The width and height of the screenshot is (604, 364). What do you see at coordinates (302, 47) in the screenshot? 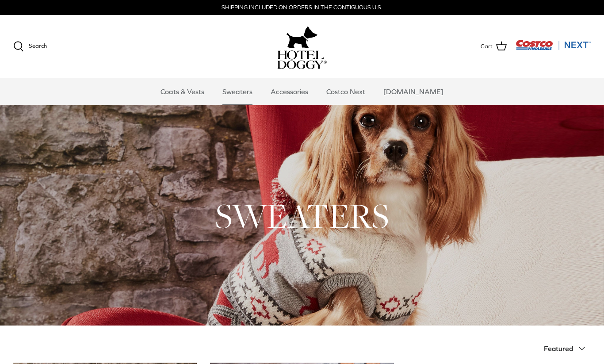
I see `a: hoteldoggy.com hoteldoggycom` at bounding box center [302, 47].